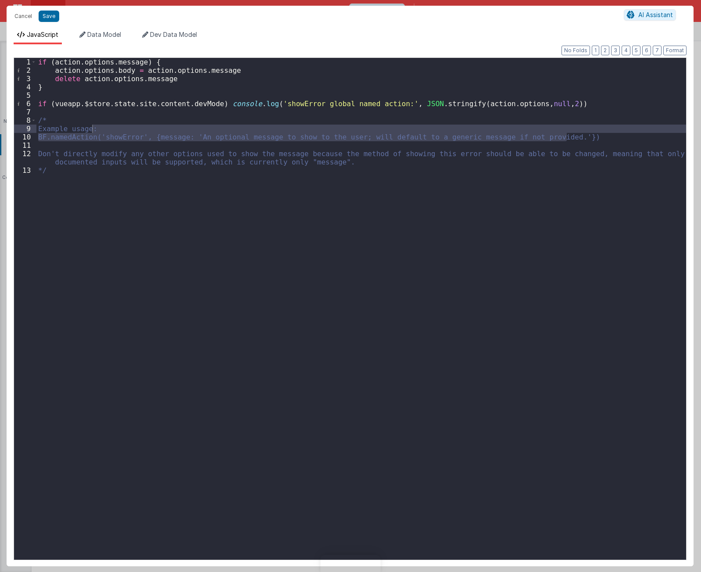 This screenshot has width=701, height=572. I want to click on button: 5, so click(636, 50).